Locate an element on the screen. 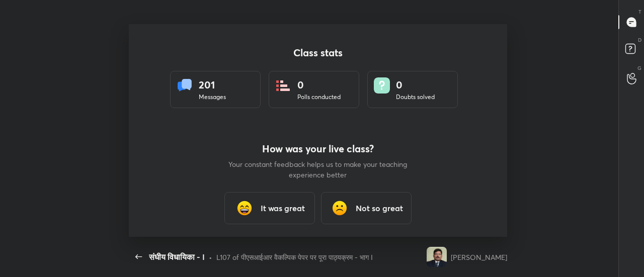 This screenshot has height=277, width=644. div: Doubts solved is located at coordinates (415, 97).